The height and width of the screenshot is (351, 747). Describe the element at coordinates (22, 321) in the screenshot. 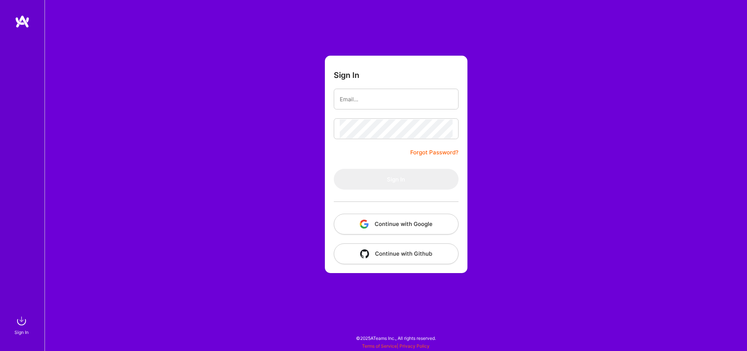

I see `img: sign in` at that location.